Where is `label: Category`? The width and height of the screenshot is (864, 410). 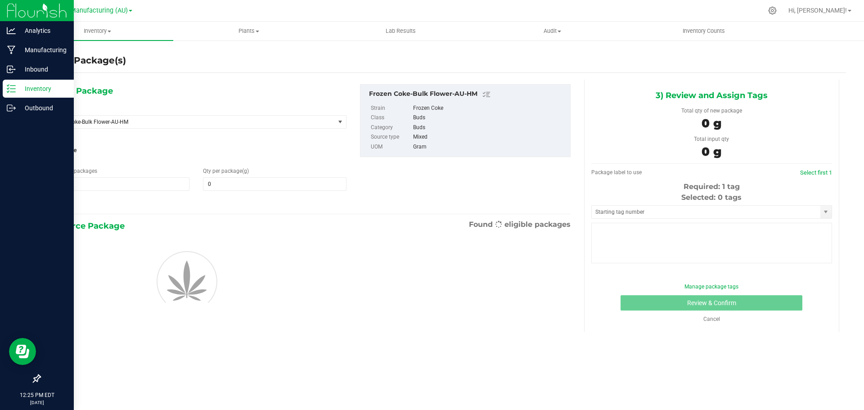
label: Category is located at coordinates (391, 128).